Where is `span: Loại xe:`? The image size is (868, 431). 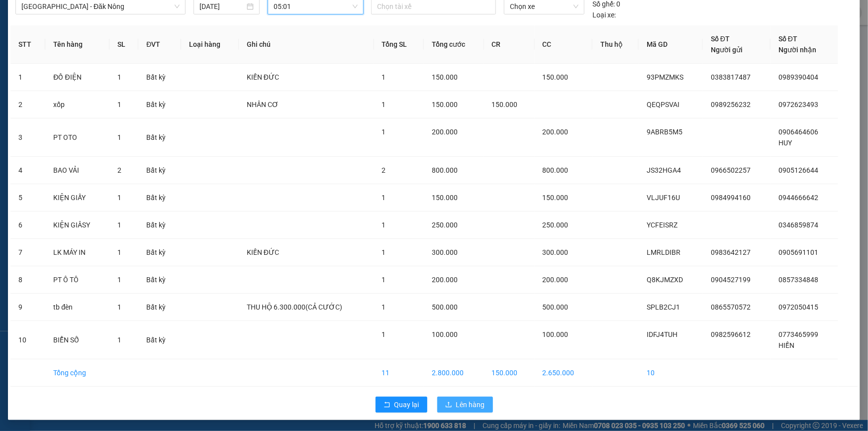
span: Loại xe: is located at coordinates (603, 15).